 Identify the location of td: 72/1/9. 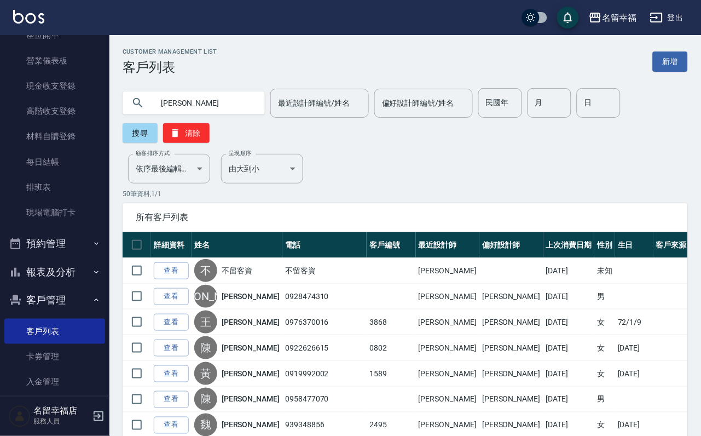
(635, 322).